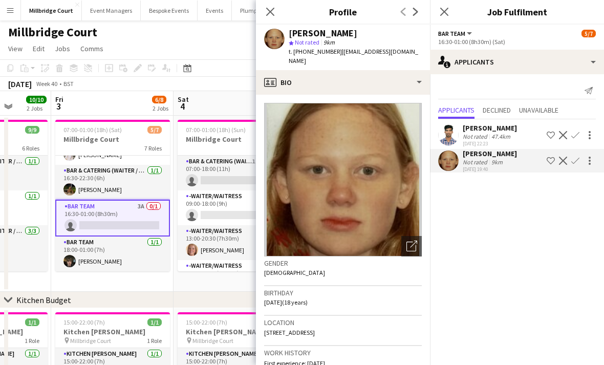 This screenshot has width=604, height=365. Describe the element at coordinates (32, 130) in the screenshot. I see `span: 9/9` at that location.